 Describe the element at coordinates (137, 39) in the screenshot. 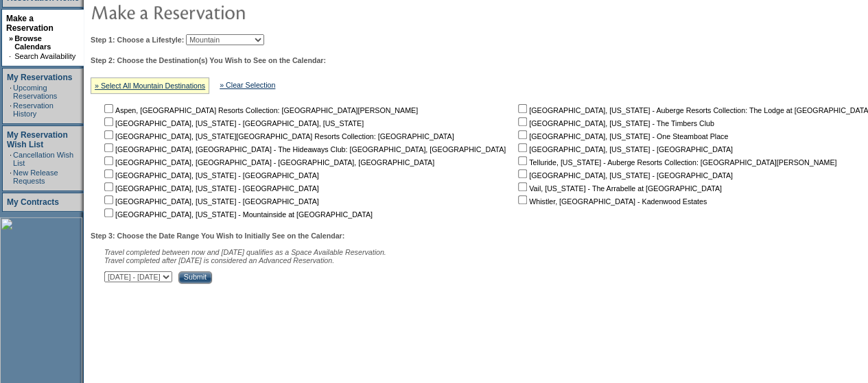

I see `b: Step 1: Choose a Lifestyle:` at that location.